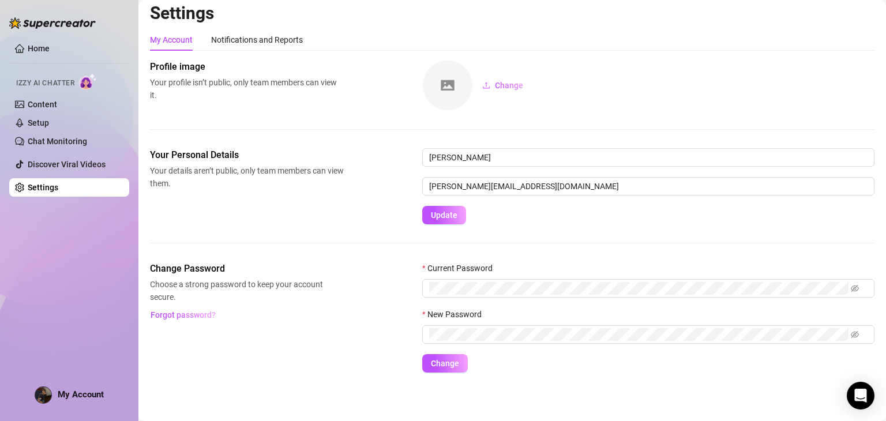 The image size is (886, 421). Describe the element at coordinates (38, 123) in the screenshot. I see `a: Setup` at that location.